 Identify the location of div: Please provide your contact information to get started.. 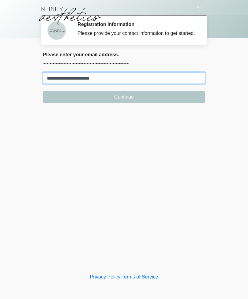
(137, 33).